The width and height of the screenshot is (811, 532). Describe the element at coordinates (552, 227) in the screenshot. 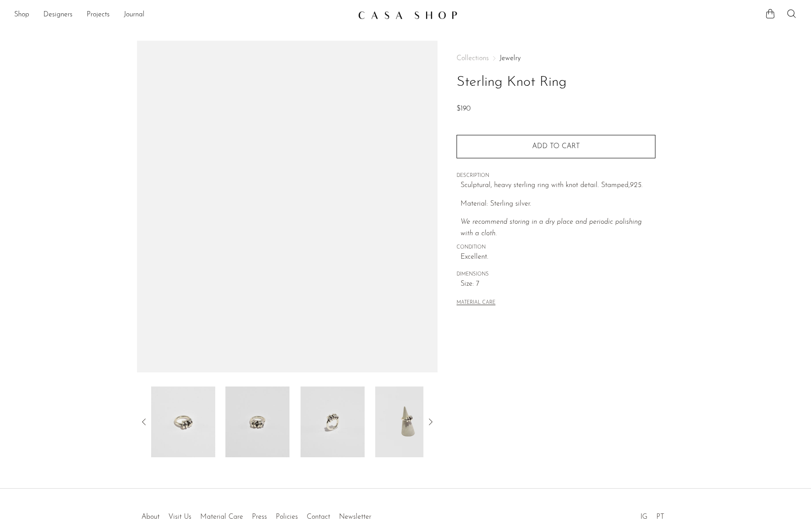

I see `i: We recommend storing in a dry place and periodic polishing with a cloth.` at that location.